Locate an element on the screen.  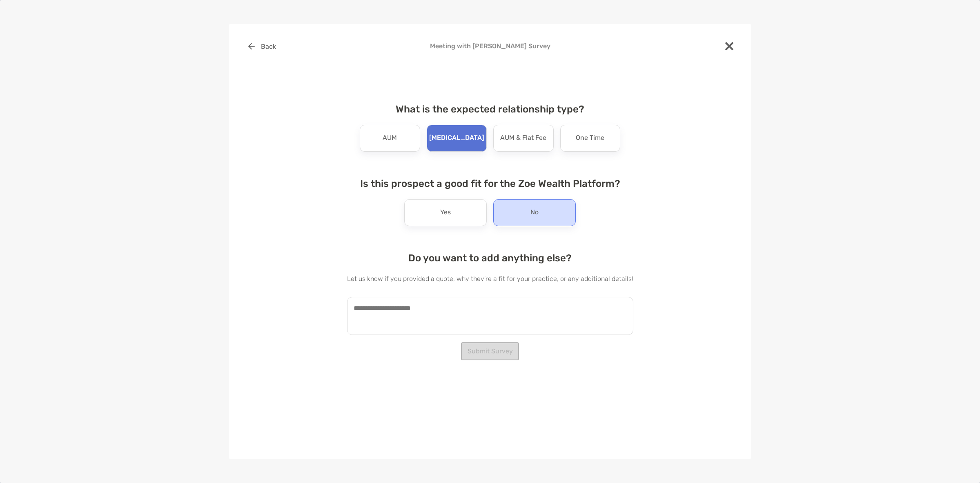
h4: What is the expected relationship type? is located at coordinates (490, 109).